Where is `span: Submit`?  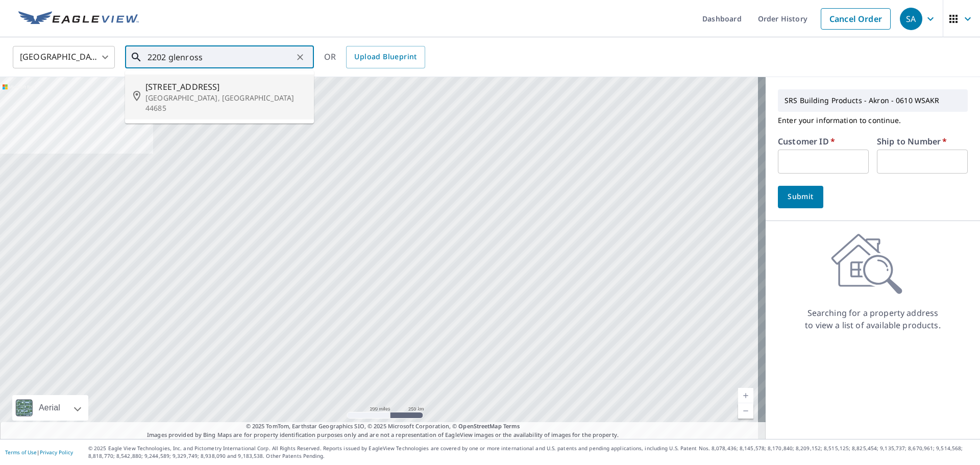 span: Submit is located at coordinates (801, 196).